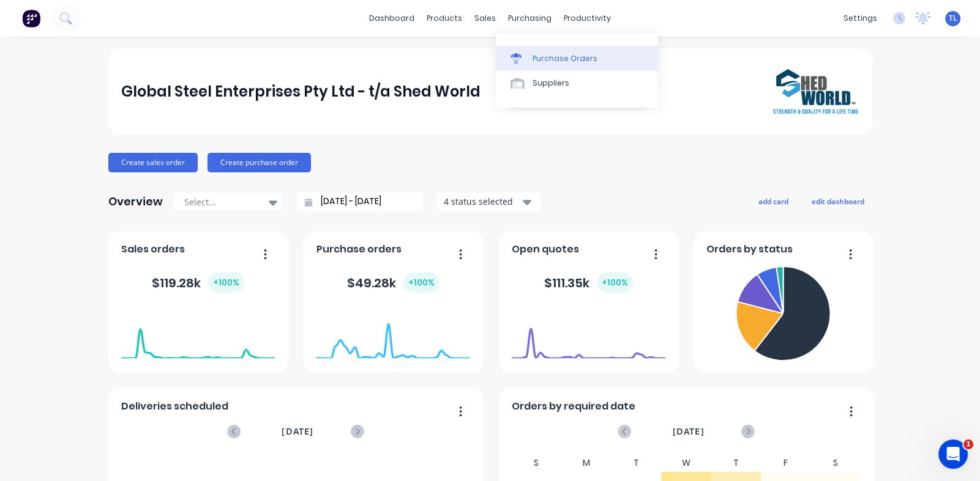 The image size is (980, 481). I want to click on div: Overview, so click(135, 202).